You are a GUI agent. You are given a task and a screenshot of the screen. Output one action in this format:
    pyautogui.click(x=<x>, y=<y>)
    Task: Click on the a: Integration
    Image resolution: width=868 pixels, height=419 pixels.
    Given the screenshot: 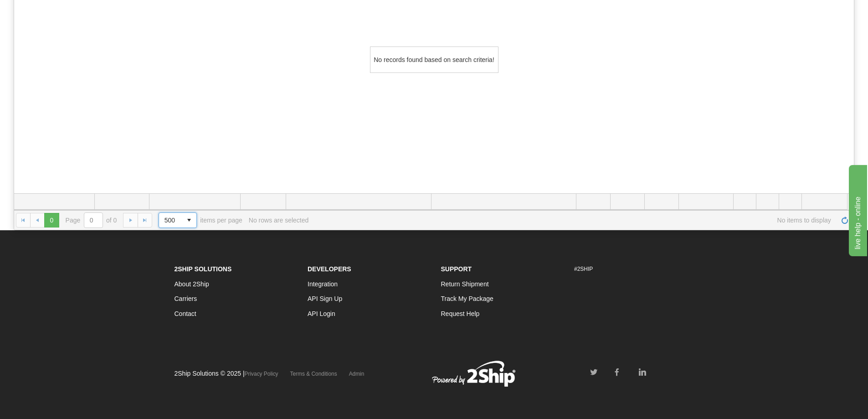 What is the action you would take?
    pyautogui.click(x=322, y=284)
    